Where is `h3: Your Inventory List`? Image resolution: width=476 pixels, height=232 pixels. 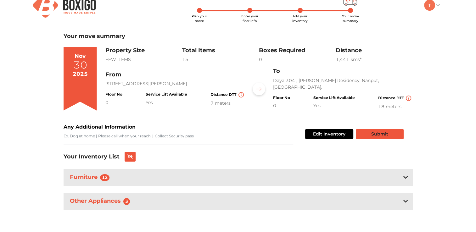
h3: Your Inventory List is located at coordinates (91, 157).